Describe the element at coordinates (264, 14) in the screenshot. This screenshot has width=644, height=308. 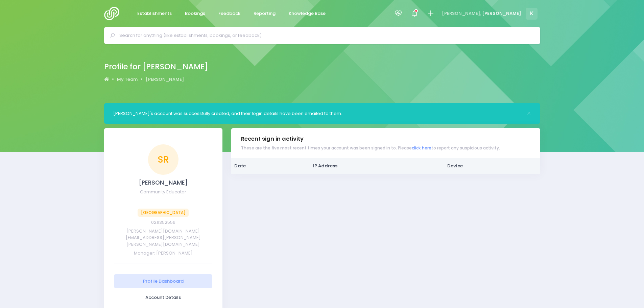
I see `a: Reporting` at that location.